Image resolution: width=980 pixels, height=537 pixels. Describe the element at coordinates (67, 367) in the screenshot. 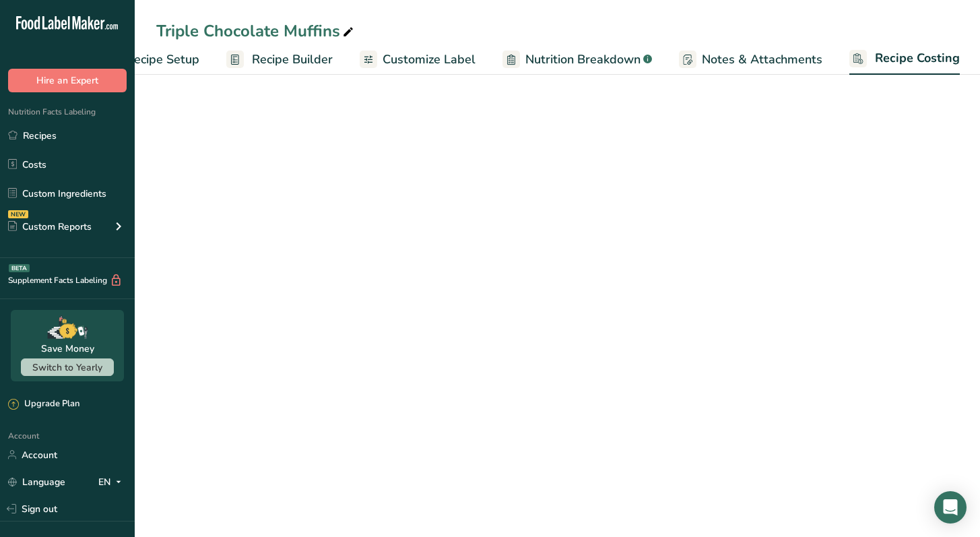

I see `button: Switch to Yearly` at that location.